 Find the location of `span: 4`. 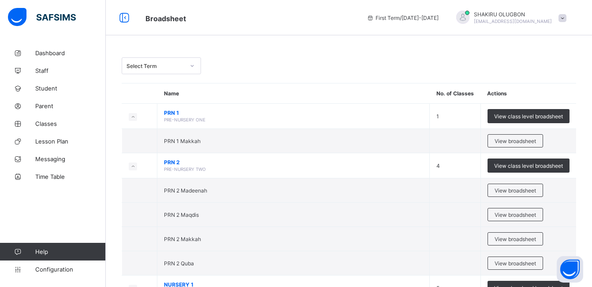

span: 4 is located at coordinates (438, 165).